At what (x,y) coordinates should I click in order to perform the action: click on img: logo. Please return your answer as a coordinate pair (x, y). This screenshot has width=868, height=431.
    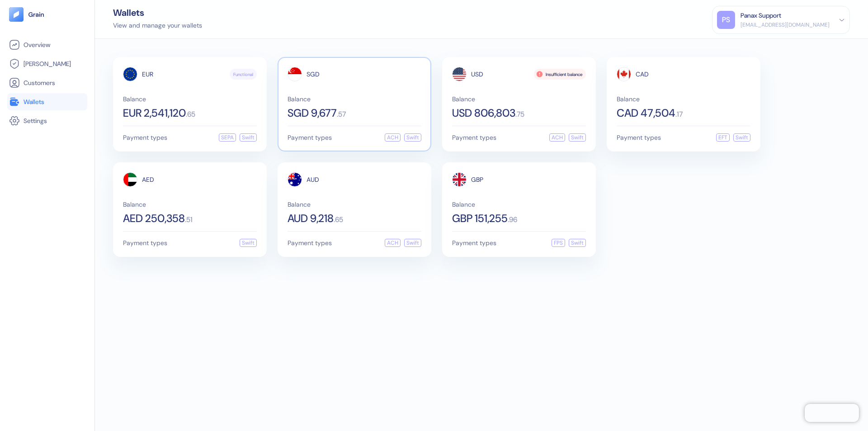
    Looking at the image, I should click on (37, 14).